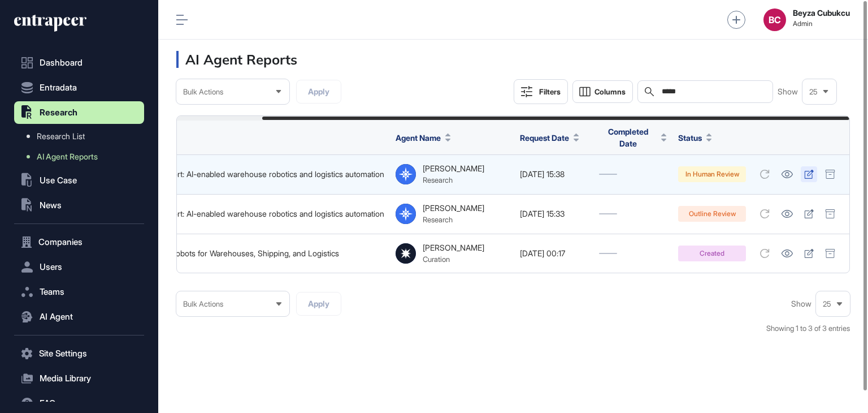 Image resolution: width=868 pixels, height=413 pixels. What do you see at coordinates (79, 354) in the screenshot?
I see `button: Site Settings` at bounding box center [79, 354].